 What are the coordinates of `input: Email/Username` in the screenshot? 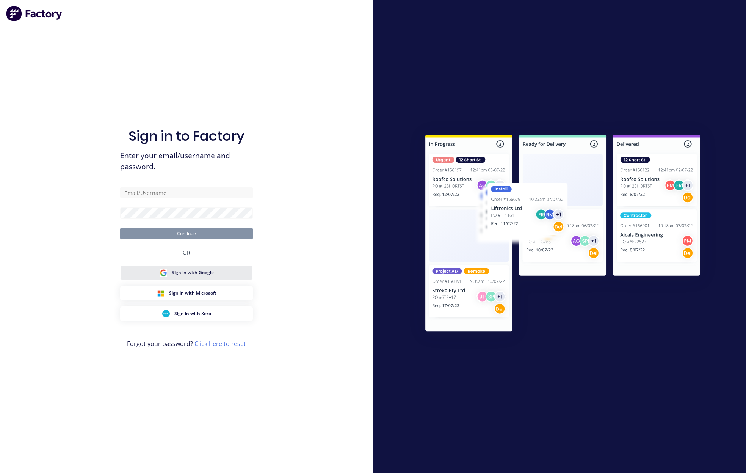 It's located at (186, 193).